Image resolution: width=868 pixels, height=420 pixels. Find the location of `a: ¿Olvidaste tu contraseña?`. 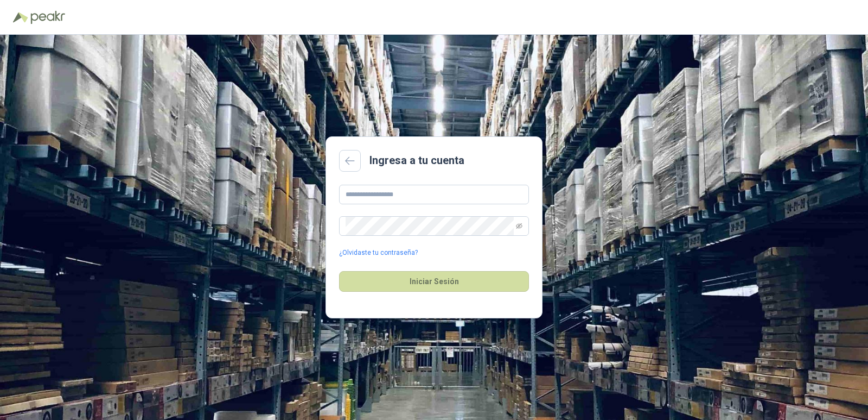

a: ¿Olvidaste tu contraseña? is located at coordinates (378, 253).